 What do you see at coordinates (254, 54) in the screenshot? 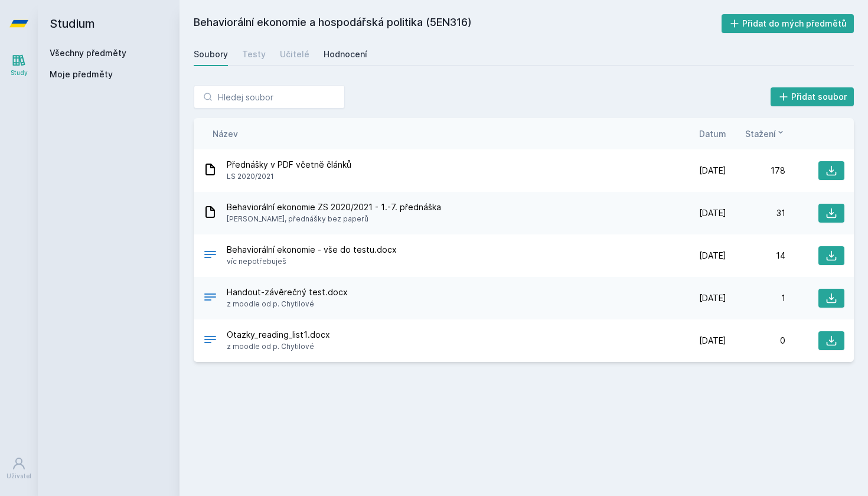
I see `a: Testy` at bounding box center [254, 54].